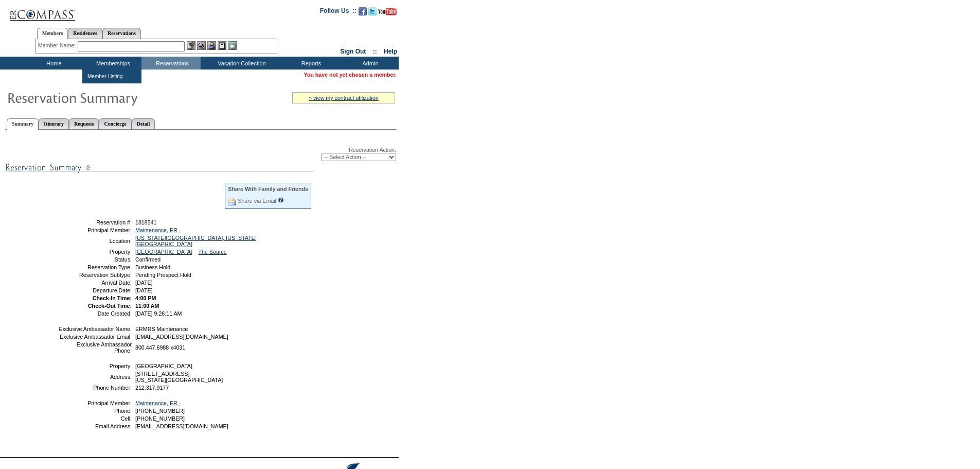  I want to click on td: Phone:, so click(94, 411).